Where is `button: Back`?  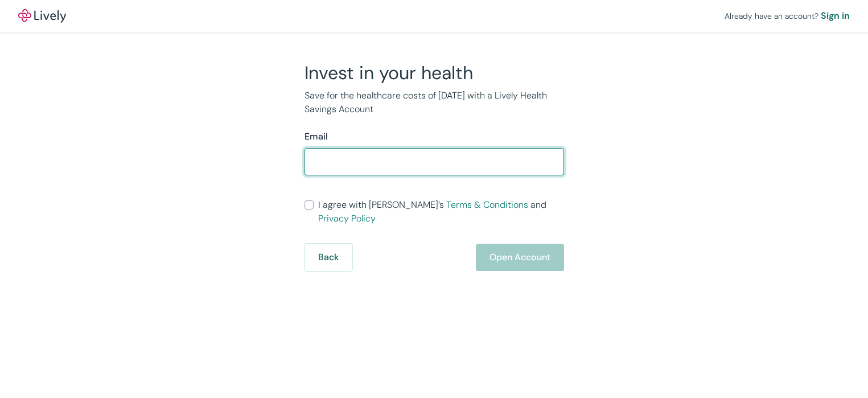
button: Back is located at coordinates (328, 257).